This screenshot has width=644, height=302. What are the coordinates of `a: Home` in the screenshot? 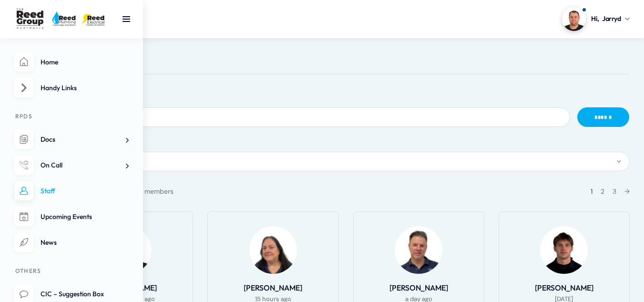 It's located at (71, 62).